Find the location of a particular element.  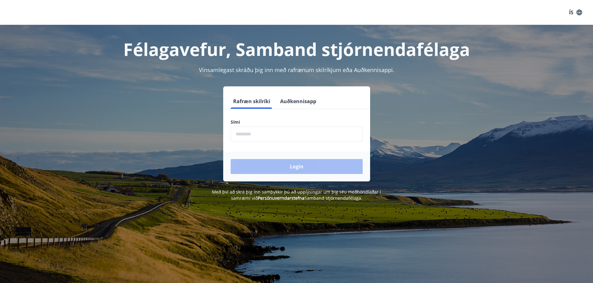

button: ÍS is located at coordinates (575, 12).